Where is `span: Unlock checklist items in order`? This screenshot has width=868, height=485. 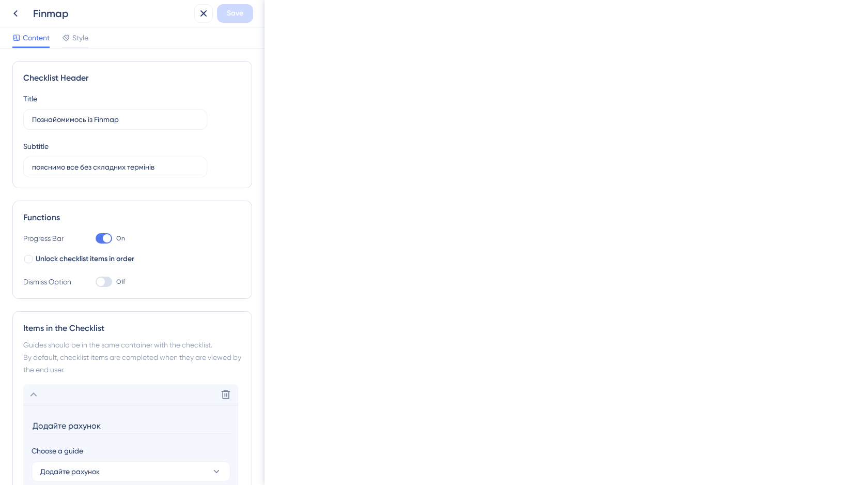 span: Unlock checklist items in order is located at coordinates (84, 258).